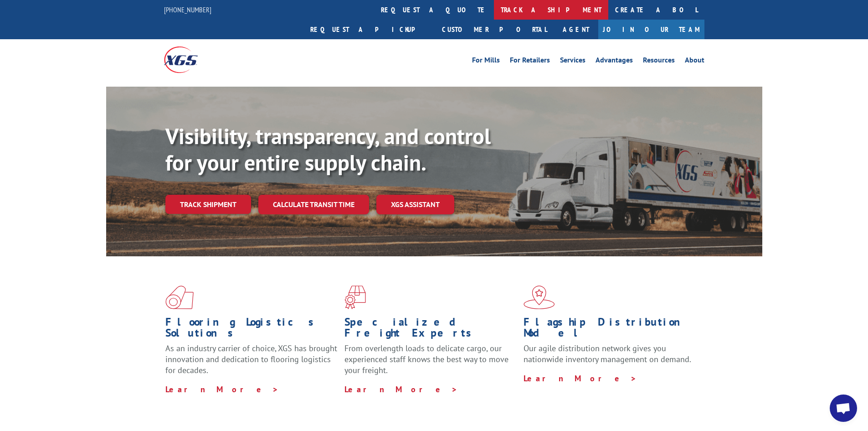 This screenshot has width=868, height=431. Describe the element at coordinates (614, 62) in the screenshot. I see `a: Advantages` at that location.